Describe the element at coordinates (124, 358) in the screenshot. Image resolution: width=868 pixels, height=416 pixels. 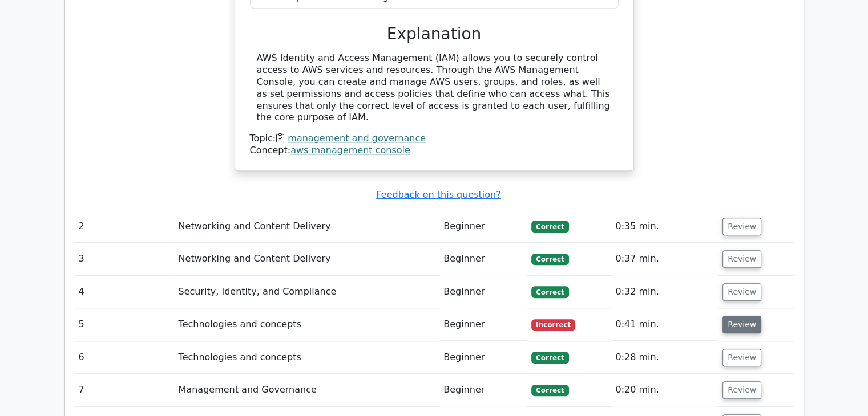
I see `td: 6` at that location.